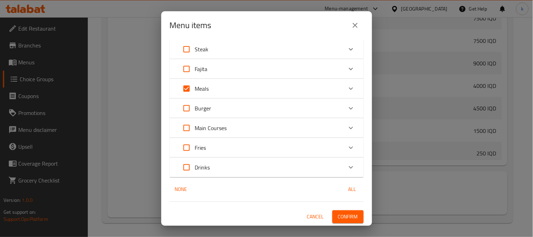 This screenshot has width=533, height=237. What do you see at coordinates (352, 189) in the screenshot?
I see `span: All` at bounding box center [352, 189].